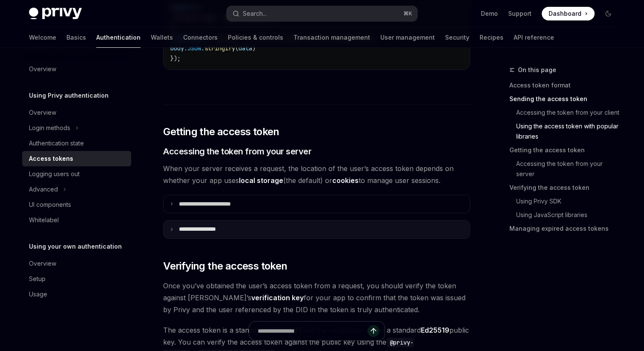  Describe the element at coordinates (255, 37) in the screenshot. I see `a: Policies & controls` at that location.